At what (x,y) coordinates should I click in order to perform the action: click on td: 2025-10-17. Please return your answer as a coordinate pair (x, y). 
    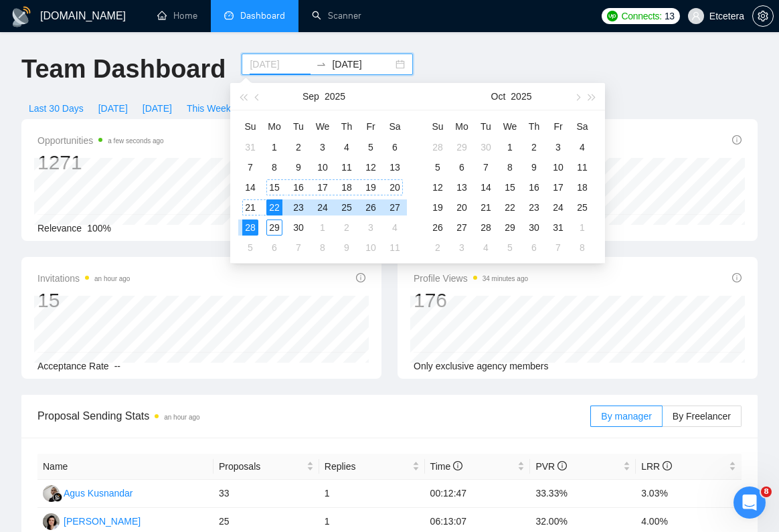
    Looking at the image, I should click on (558, 188).